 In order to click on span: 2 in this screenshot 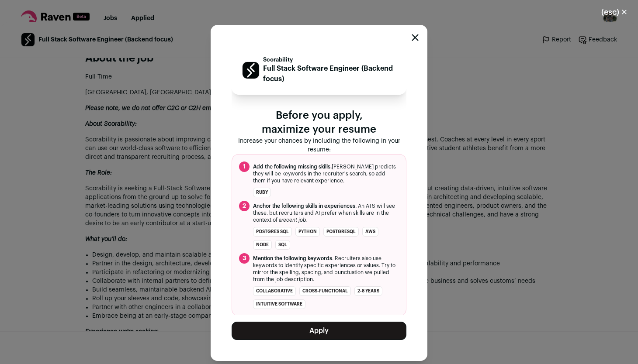, I will do `click(244, 206)`.